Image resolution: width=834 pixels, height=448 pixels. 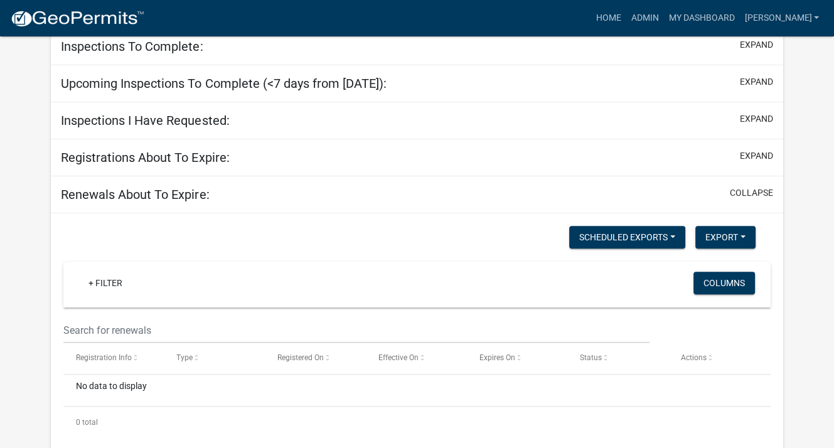 What do you see at coordinates (315, 358) in the screenshot?
I see `datatable-header-cell: Registered On` at bounding box center [315, 358].